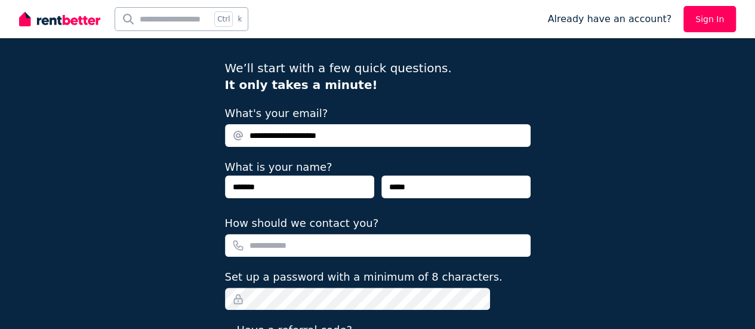 Image resolution: width=755 pixels, height=329 pixels. Describe the element at coordinates (302, 223) in the screenshot. I see `label: How should we contact you?` at that location.